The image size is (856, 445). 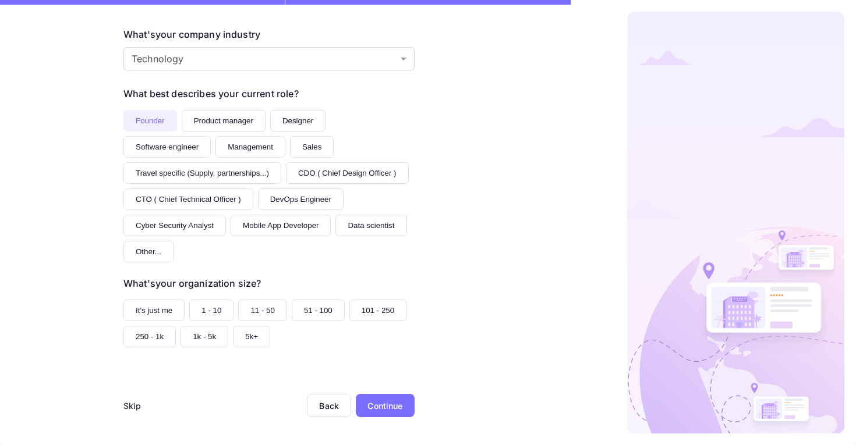 What do you see at coordinates (385, 406) in the screenshot?
I see `div: Continue` at bounding box center [385, 406].